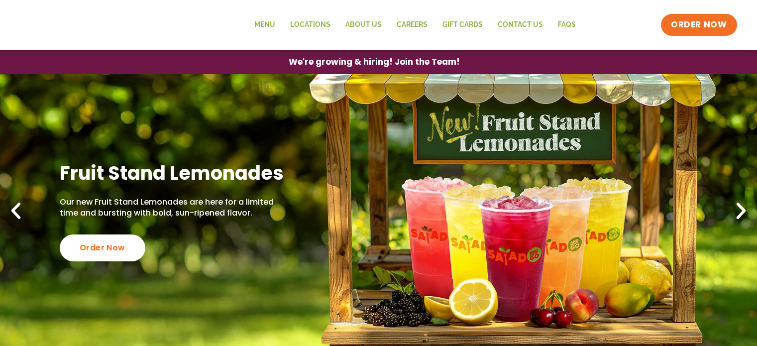  Describe the element at coordinates (415, 25) in the screenshot. I see `nav: Menu` at that location.